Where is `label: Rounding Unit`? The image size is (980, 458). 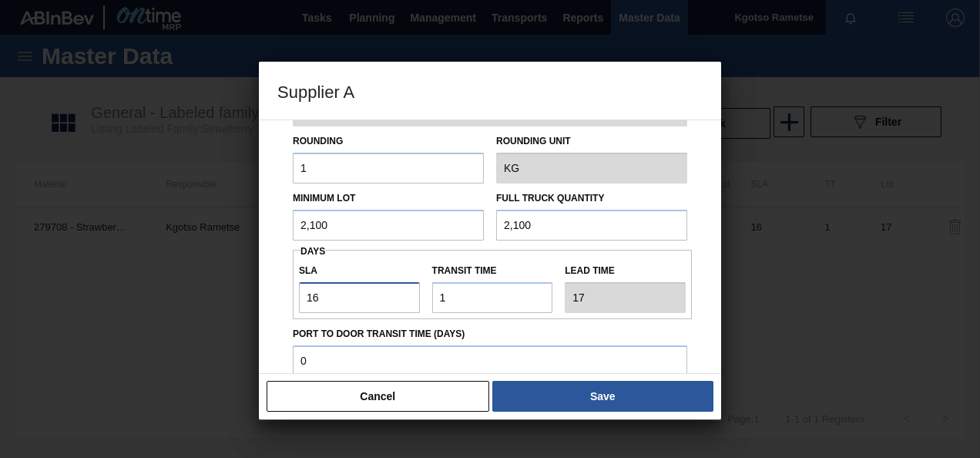
label: Rounding Unit is located at coordinates (592, 141).